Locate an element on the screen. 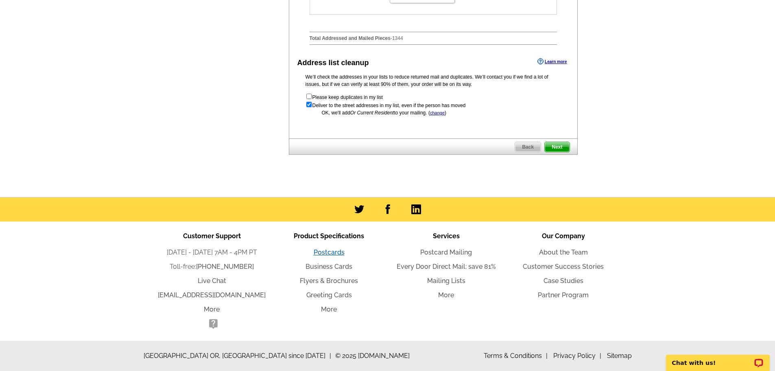 Image resolution: width=775 pixels, height=371 pixels. a: Sitemap is located at coordinates (620, 355).